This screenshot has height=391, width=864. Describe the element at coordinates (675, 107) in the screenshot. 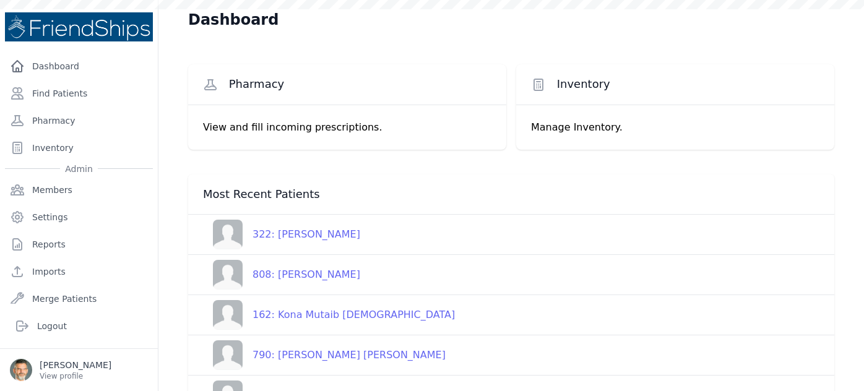

I see `a: Inventory Manage Inventory.` at that location.